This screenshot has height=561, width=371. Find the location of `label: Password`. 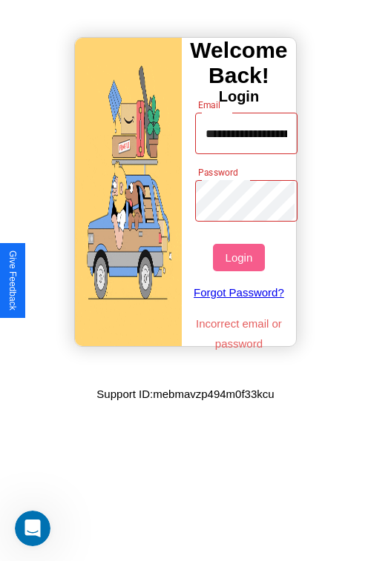

label: Password is located at coordinates (217, 172).